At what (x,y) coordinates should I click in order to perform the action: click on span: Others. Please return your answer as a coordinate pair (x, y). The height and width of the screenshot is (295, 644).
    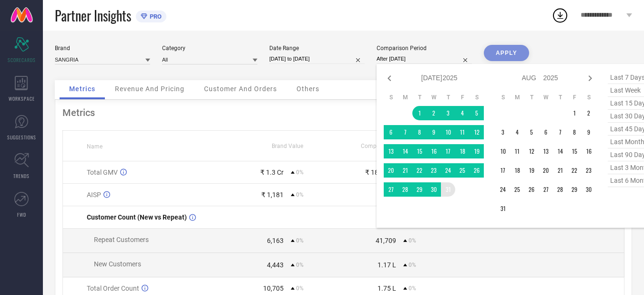
    Looking at the image, I should click on (308, 89).